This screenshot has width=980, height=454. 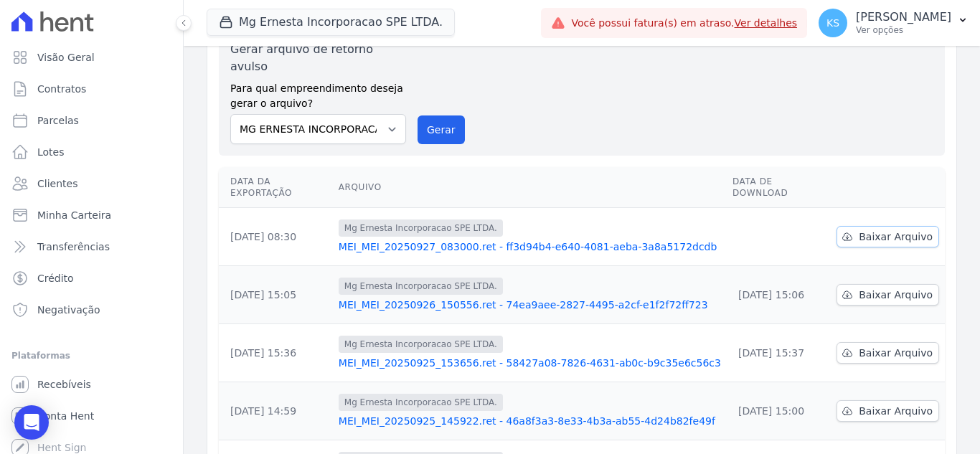 What do you see at coordinates (778, 187) in the screenshot?
I see `th: Data de Download` at bounding box center [778, 187].